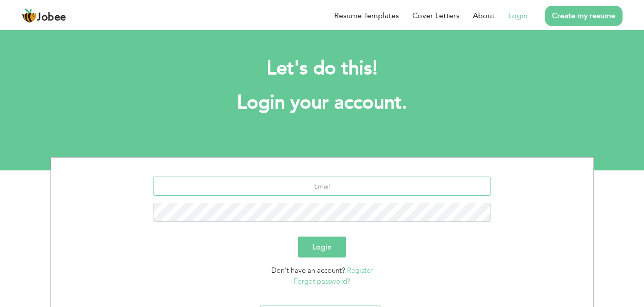 Image resolution: width=644 pixels, height=307 pixels. I want to click on h2: Let's do this!, so click(322, 68).